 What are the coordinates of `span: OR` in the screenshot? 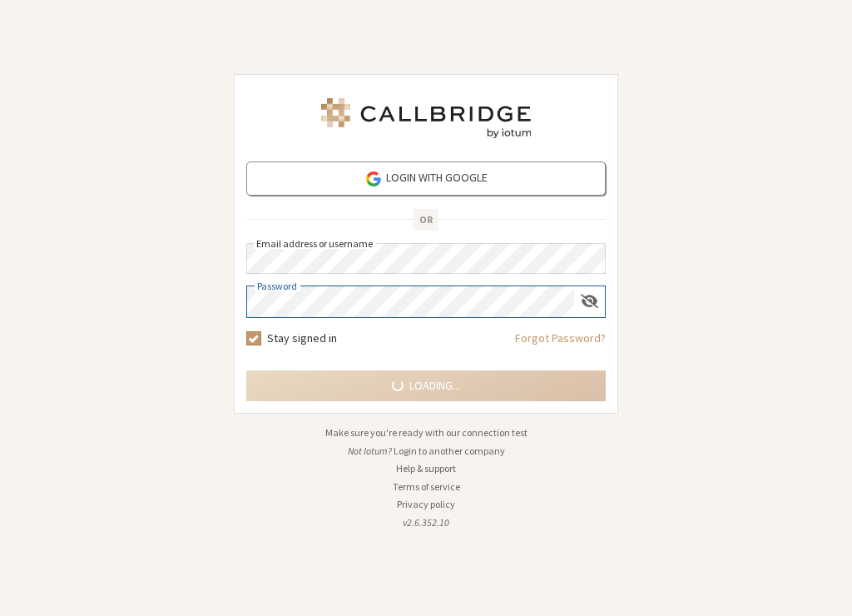 It's located at (426, 220).